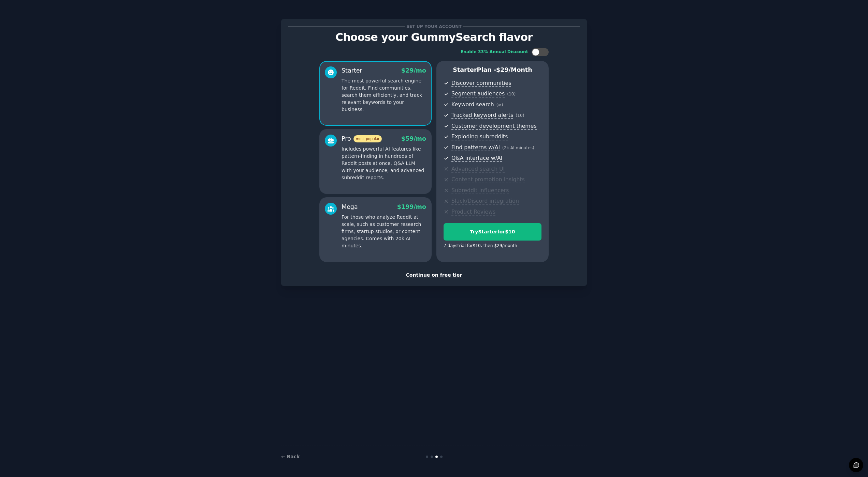 Image resolution: width=868 pixels, height=477 pixels. I want to click on span: Discover communities, so click(481, 83).